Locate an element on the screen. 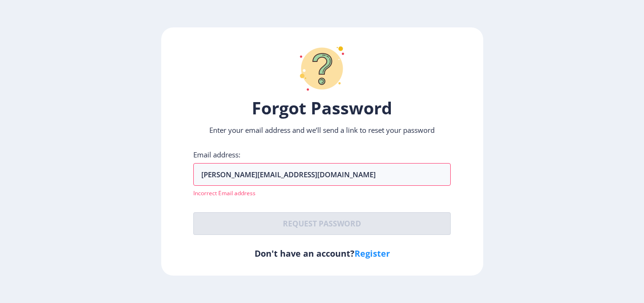  p: Enter your email address and we’ll send a link to reset your password is located at coordinates (322, 130).